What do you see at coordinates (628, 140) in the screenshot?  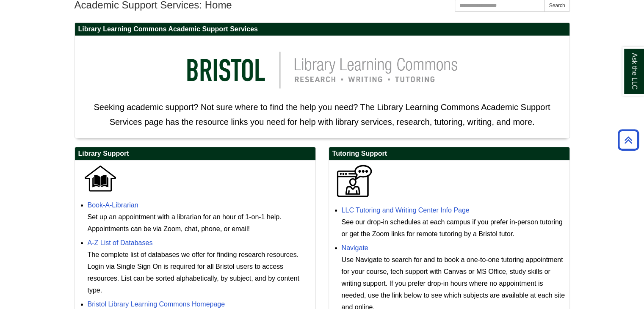 I see `a: Back to Top` at bounding box center [628, 140].